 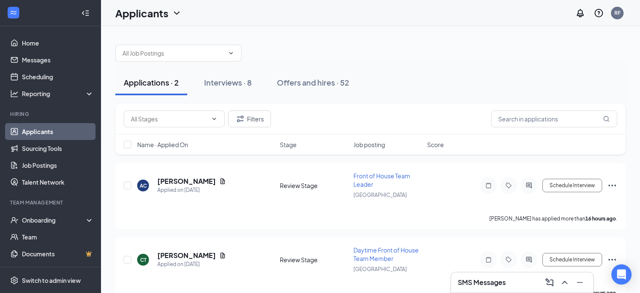 What do you see at coordinates (580, 282) in the screenshot?
I see `button: Minimize` at bounding box center [580, 282].